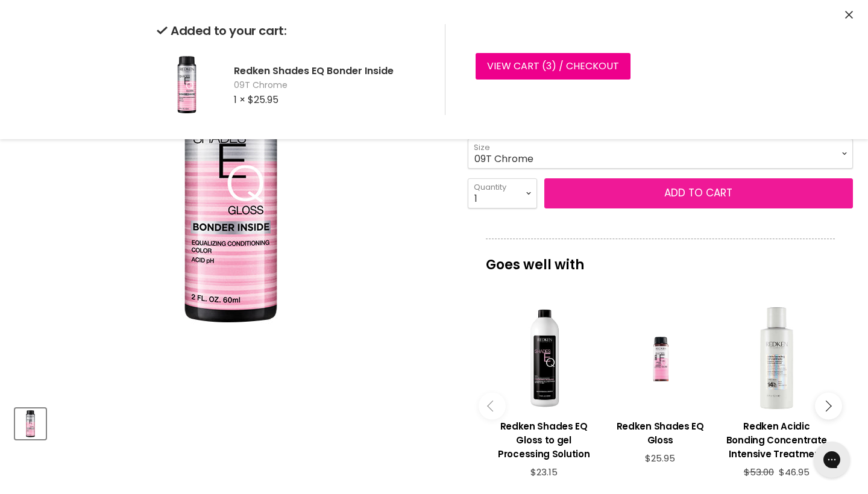  Describe the element at coordinates (759, 472) in the screenshot. I see `span: $53.00` at that location.